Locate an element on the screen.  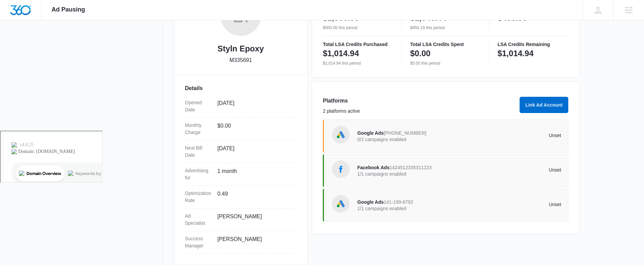
dt: Opened Date is located at coordinates (198, 106).